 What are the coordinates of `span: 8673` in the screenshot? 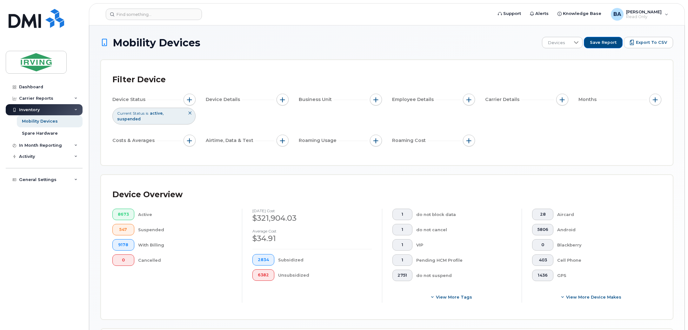 It's located at (123, 214).